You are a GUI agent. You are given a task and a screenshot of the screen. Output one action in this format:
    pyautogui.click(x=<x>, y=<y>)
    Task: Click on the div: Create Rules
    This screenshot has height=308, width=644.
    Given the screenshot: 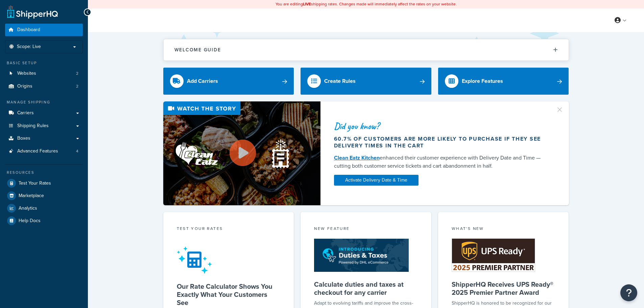 What is the action you would take?
    pyautogui.click(x=340, y=81)
    